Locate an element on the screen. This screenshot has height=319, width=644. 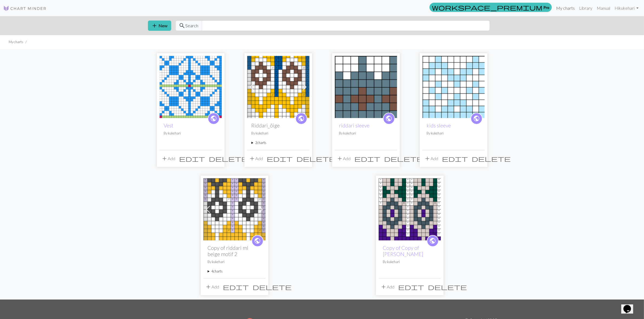
img: Riddari_M size_light is located at coordinates (278, 87).